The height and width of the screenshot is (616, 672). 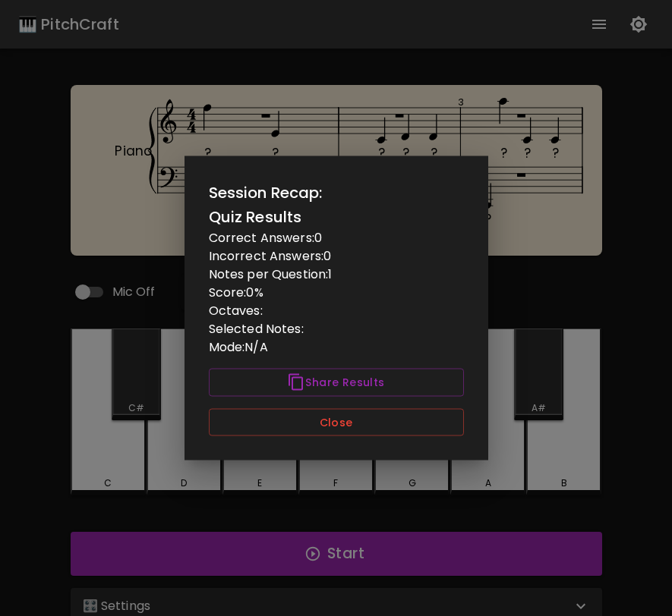 I want to click on button: Share Results, so click(x=336, y=382).